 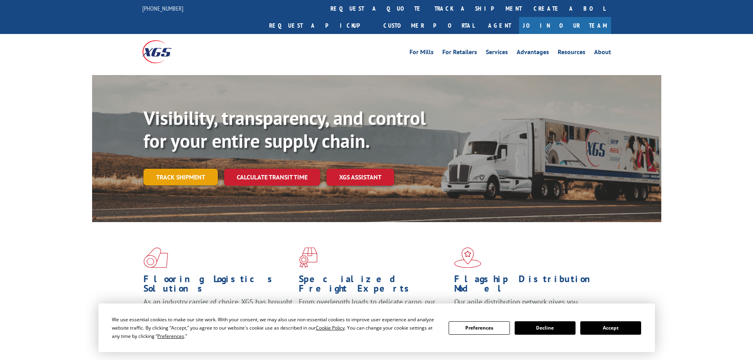 I want to click on img: xgs-icon-flagship-distribution-model-red, so click(x=468, y=258).